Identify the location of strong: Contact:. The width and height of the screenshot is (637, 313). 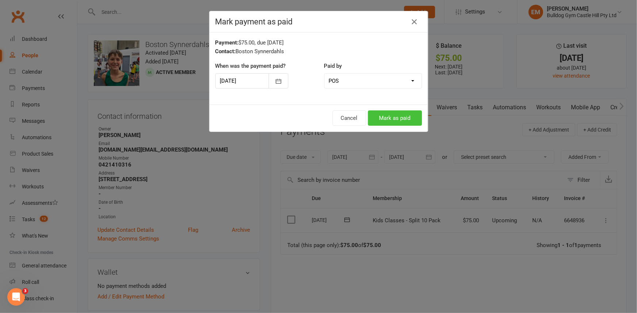
(226, 51).